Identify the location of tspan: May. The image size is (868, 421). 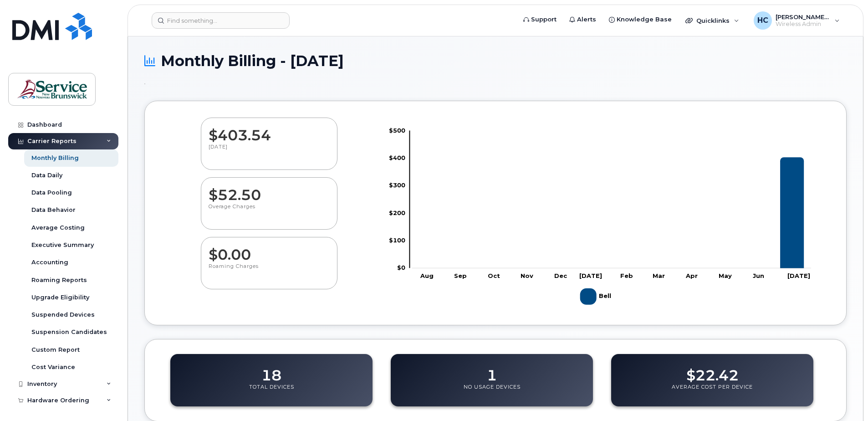
(725, 275).